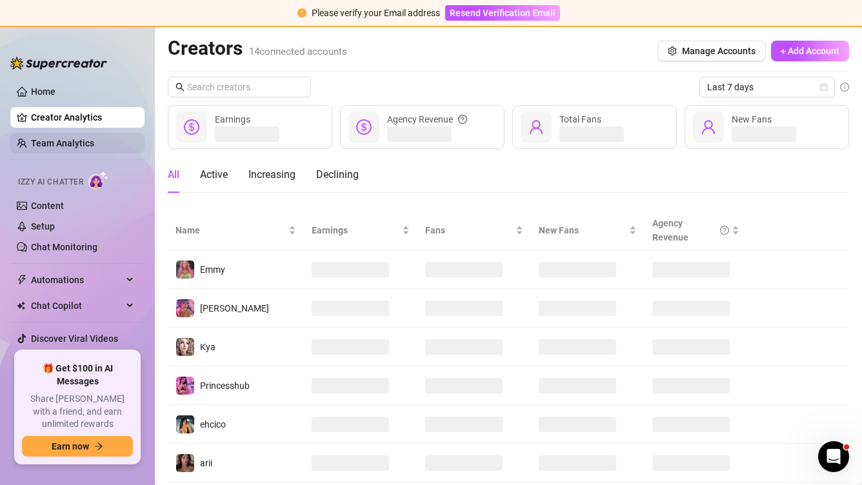 This screenshot has width=862, height=485. What do you see at coordinates (50, 182) in the screenshot?
I see `span: Izzy AI Chatter` at bounding box center [50, 182].